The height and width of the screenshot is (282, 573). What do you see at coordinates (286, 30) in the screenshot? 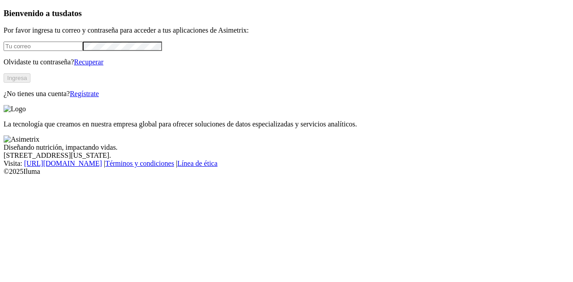
I see `p: Por favor ingresa tu correo y contraseña para acceder a tus aplicaciones de Asimetrix:` at bounding box center [286, 30].